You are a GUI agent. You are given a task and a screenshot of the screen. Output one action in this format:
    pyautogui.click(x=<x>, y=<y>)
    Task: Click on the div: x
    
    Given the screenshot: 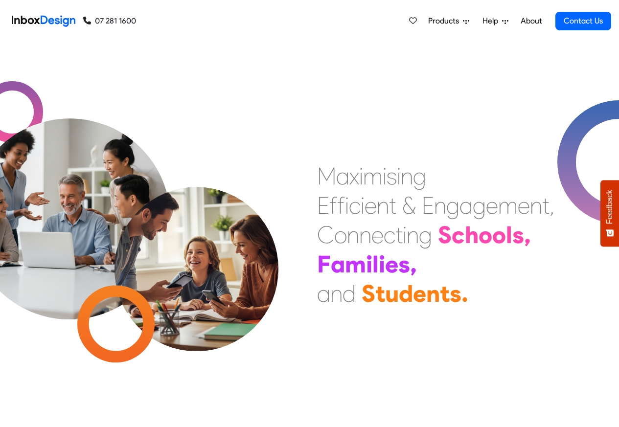 What is the action you would take?
    pyautogui.click(x=354, y=176)
    